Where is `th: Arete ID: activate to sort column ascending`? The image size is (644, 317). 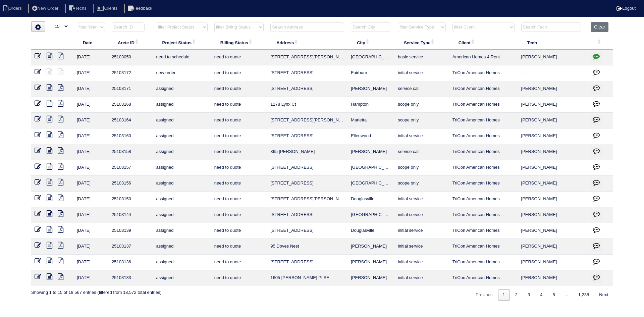 th: Arete ID: activate to sort column ascending is located at coordinates (131, 43).